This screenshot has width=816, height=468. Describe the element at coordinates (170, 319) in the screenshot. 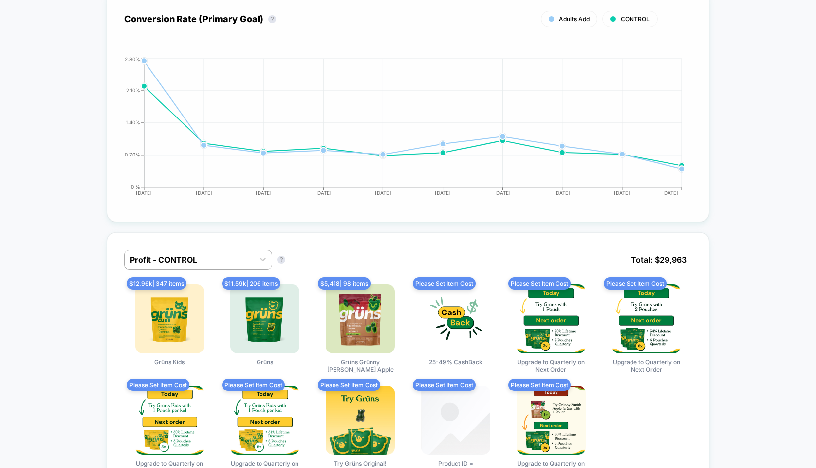

I see `img: Grüns Kids` at that location.